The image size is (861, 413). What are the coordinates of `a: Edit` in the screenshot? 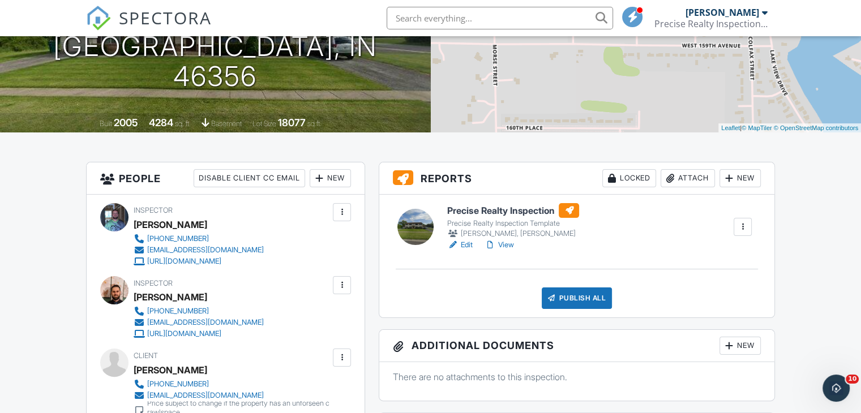 It's located at (460, 245).